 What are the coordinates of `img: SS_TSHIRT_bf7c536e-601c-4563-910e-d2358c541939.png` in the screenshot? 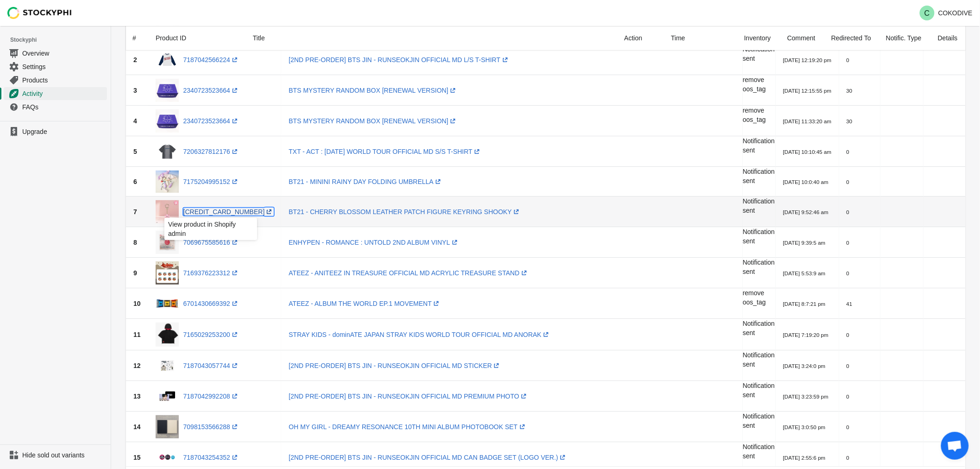 It's located at (168, 152).